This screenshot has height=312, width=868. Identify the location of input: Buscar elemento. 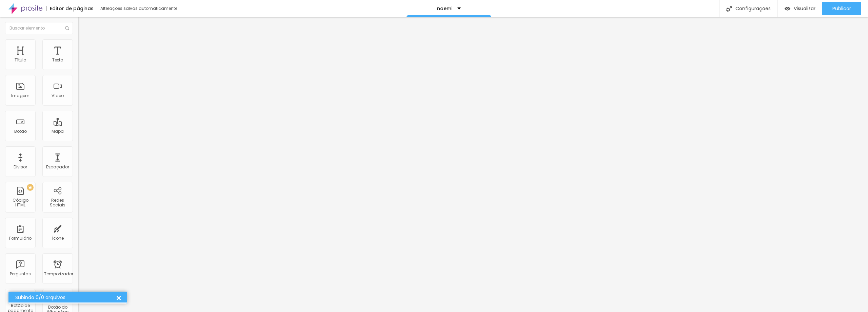
(39, 28).